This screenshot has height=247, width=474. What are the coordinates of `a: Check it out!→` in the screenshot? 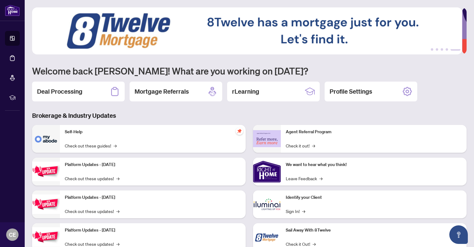 It's located at (300, 145).